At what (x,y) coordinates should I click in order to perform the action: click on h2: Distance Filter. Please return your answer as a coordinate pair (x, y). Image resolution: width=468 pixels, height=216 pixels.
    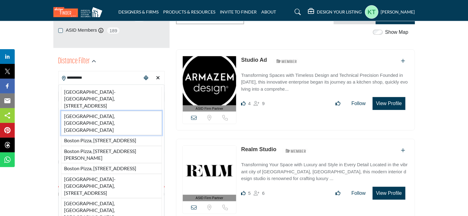
    Looking at the image, I should click on (74, 61).